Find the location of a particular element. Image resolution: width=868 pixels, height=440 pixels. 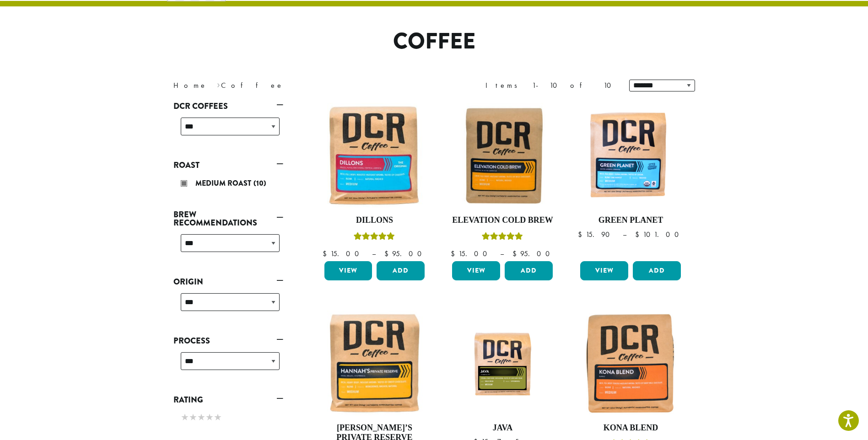

span: Medium Roast is located at coordinates (224, 183).